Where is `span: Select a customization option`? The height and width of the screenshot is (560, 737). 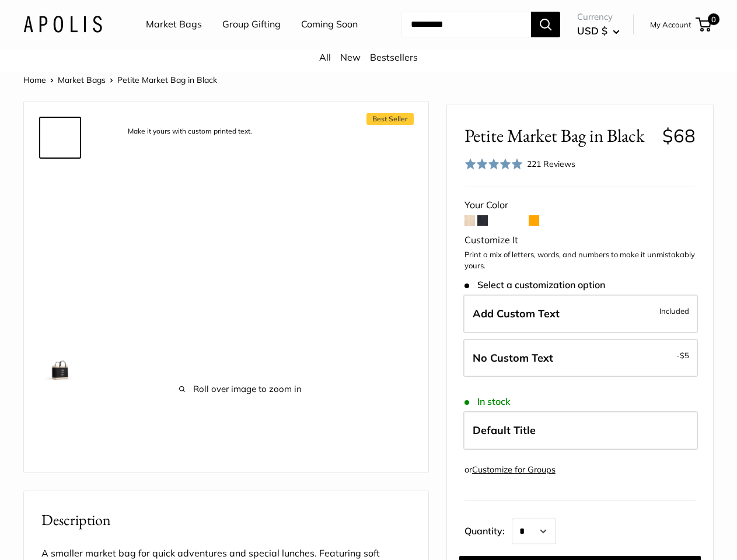 span: Select a customization option is located at coordinates (535, 284).